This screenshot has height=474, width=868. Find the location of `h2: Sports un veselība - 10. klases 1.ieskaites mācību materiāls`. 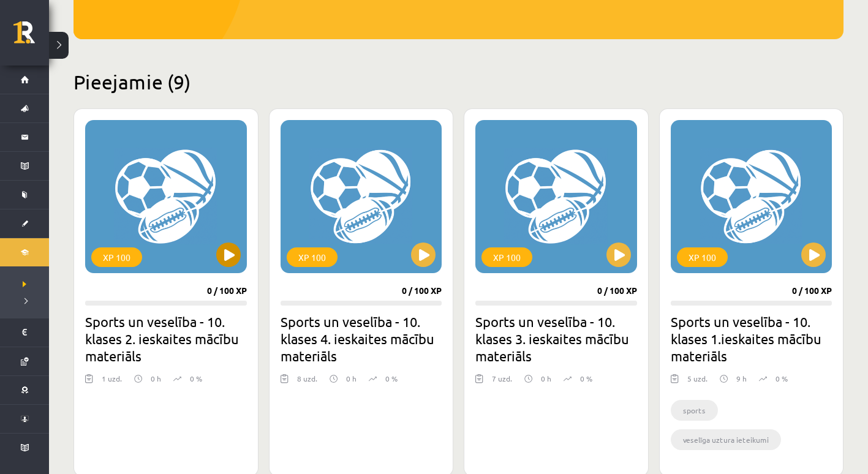

h2: Sports un veselība - 10. klases 1.ieskaites mācību materiāls is located at coordinates (752, 339).